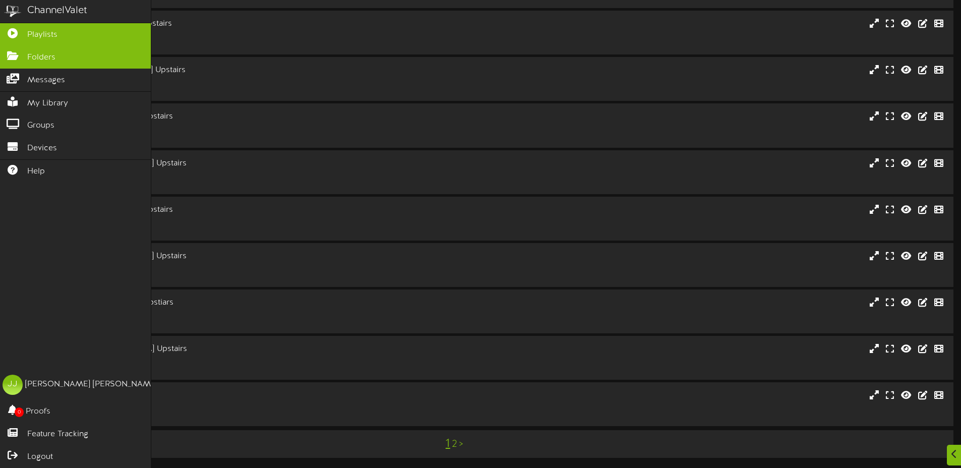 The width and height of the screenshot is (961, 468). What do you see at coordinates (225, 135) in the screenshot?
I see `div: # 10135` at bounding box center [225, 135].